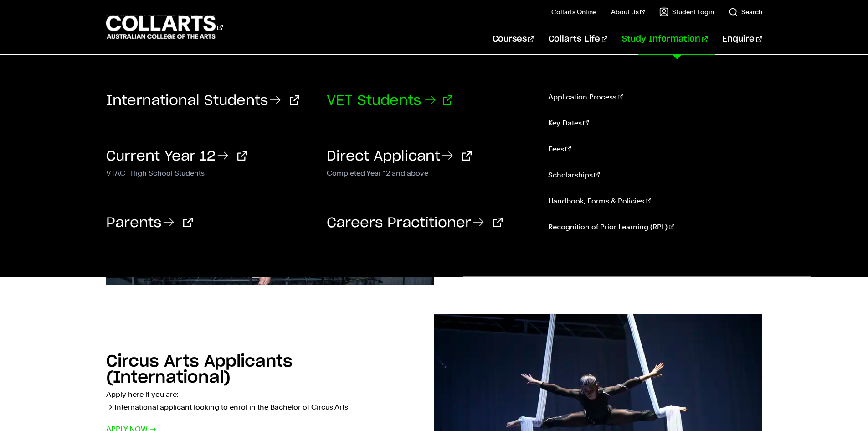 This screenshot has width=868, height=431. What do you see at coordinates (655, 175) in the screenshot?
I see `a: Scholarships` at bounding box center [655, 175].